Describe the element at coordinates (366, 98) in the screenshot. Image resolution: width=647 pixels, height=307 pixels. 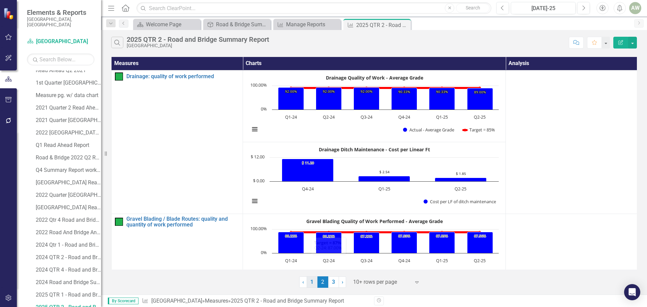
I see `path: Q3-24, 92. Actual - Average Grade.` at that location.